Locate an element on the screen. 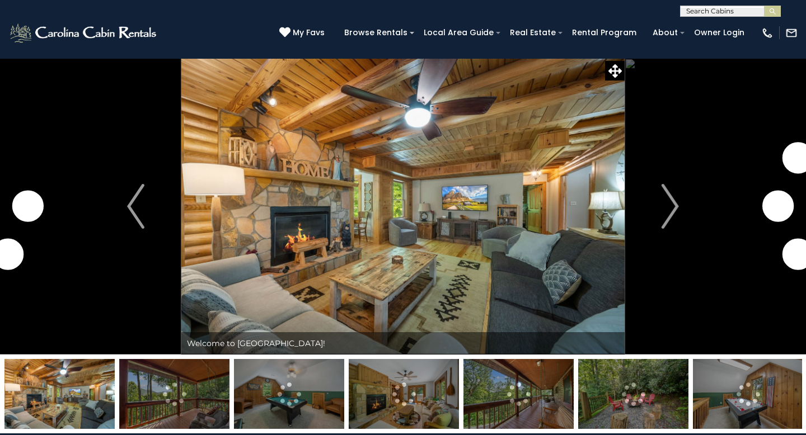 The image size is (806, 435). img: phone-regular-white.png is located at coordinates (767, 33).